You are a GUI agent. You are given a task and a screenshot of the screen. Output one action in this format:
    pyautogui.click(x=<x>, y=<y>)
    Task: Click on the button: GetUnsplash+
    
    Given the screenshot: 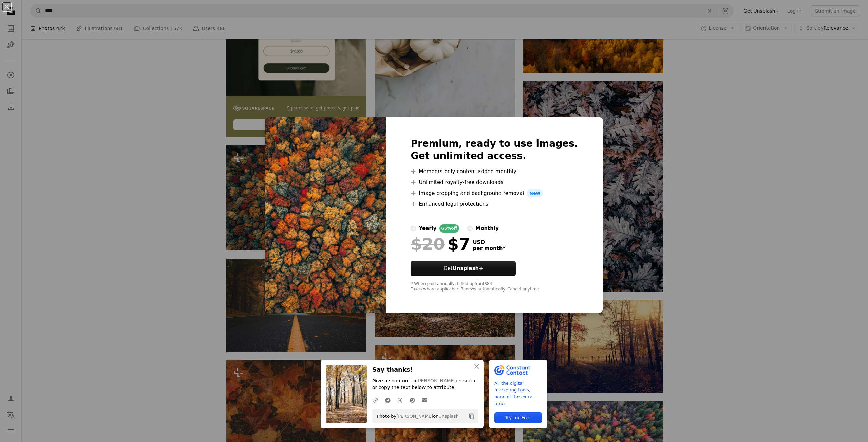 What is the action you would take?
    pyautogui.click(x=463, y=269)
    